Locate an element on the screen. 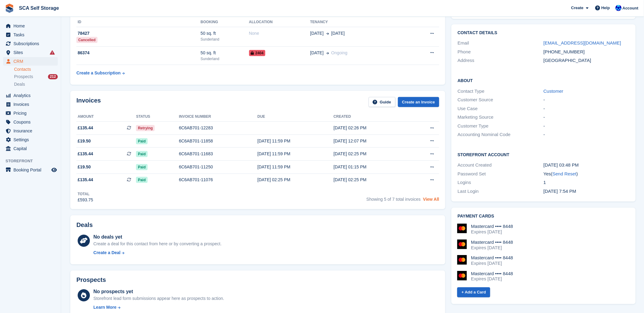 This screenshot has height=313, width=644. h2: Invoices is located at coordinates (88, 102).